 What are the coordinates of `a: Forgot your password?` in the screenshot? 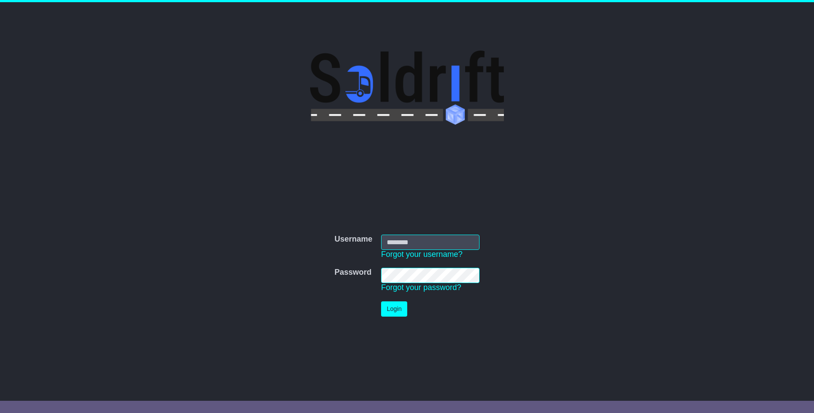 It's located at (421, 287).